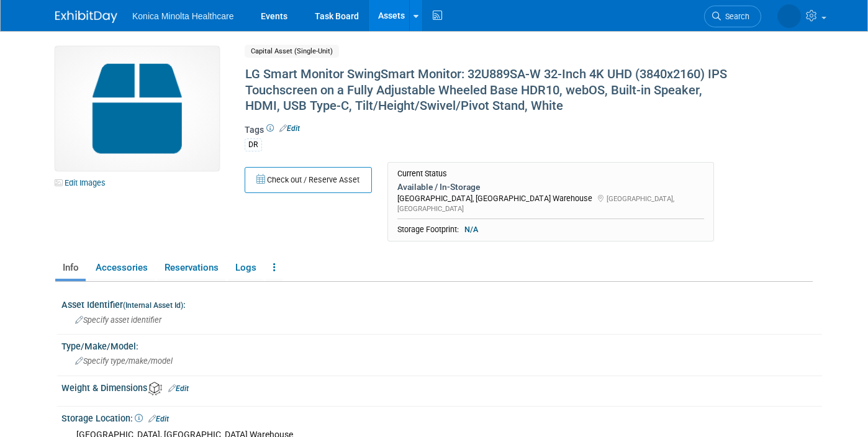 This screenshot has height=437, width=868. I want to click on img: Annette O'Mahoney, so click(789, 16).